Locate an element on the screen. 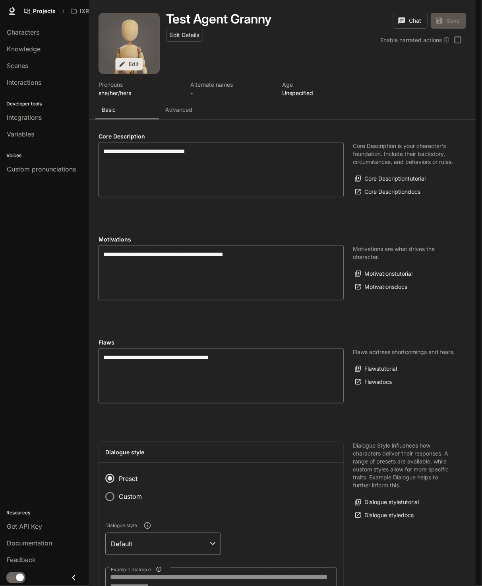 The height and width of the screenshot is (586, 482). p: Alternate names is located at coordinates (231, 84).